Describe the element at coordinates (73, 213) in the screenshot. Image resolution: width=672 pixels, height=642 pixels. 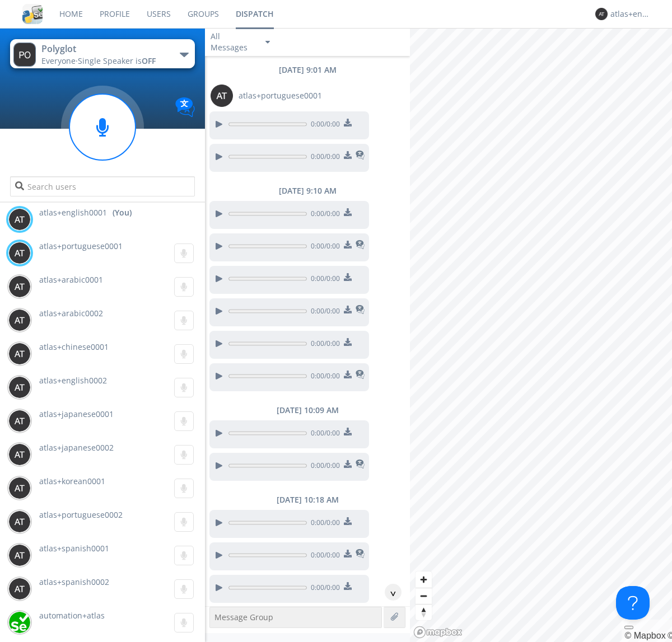
I see `span: atlas+english0001` at that location.